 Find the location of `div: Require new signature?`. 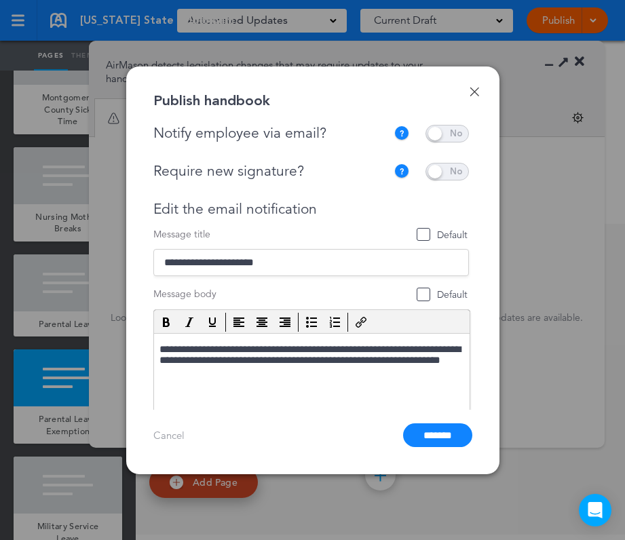

div: Require new signature? is located at coordinates (270, 171).